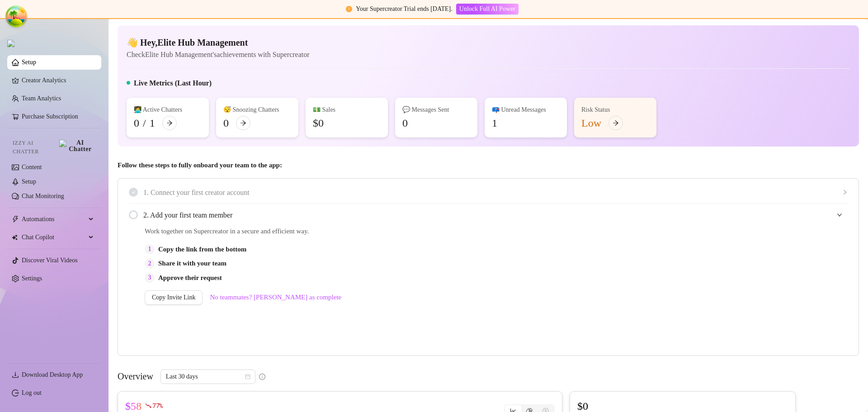 The image size is (868, 412). What do you see at coordinates (487, 8) in the screenshot?
I see `a: Unlock Full AI Power` at bounding box center [487, 8].